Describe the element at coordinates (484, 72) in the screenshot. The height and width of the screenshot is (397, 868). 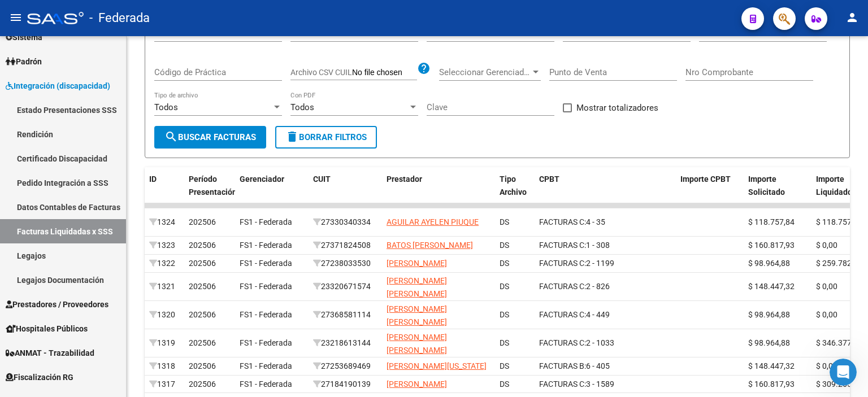
I see `span: Seleccionar Gerenciador` at that location.